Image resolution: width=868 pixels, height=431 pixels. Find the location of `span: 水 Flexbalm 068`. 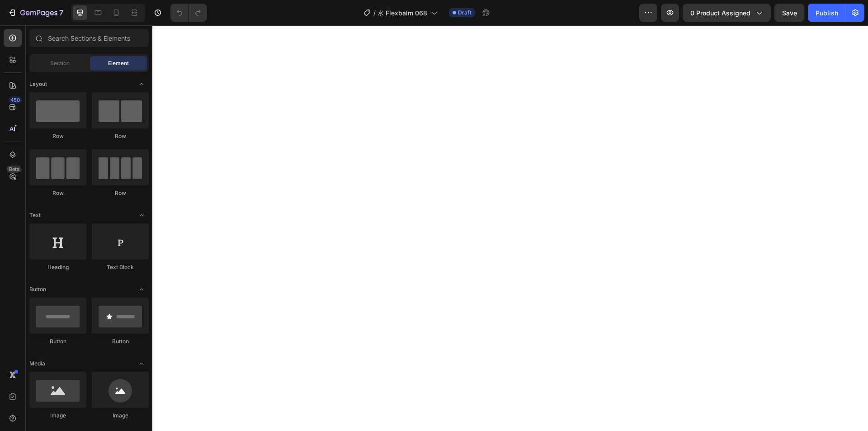

span: 水 Flexbalm 068 is located at coordinates (403, 13).